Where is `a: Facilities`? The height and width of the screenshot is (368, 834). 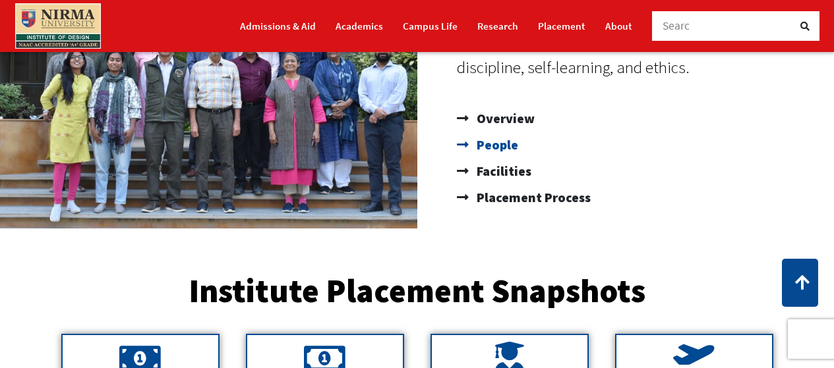
a: Facilities is located at coordinates (639, 171).